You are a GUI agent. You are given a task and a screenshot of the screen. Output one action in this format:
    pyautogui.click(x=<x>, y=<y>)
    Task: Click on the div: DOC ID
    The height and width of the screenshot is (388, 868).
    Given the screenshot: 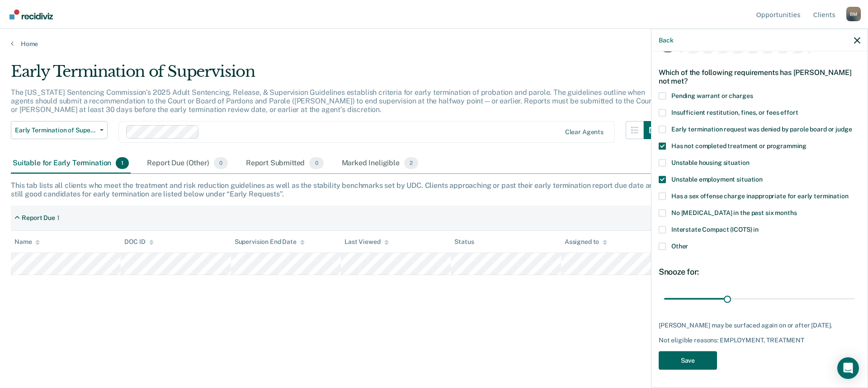 What is the action you would take?
    pyautogui.click(x=139, y=242)
    